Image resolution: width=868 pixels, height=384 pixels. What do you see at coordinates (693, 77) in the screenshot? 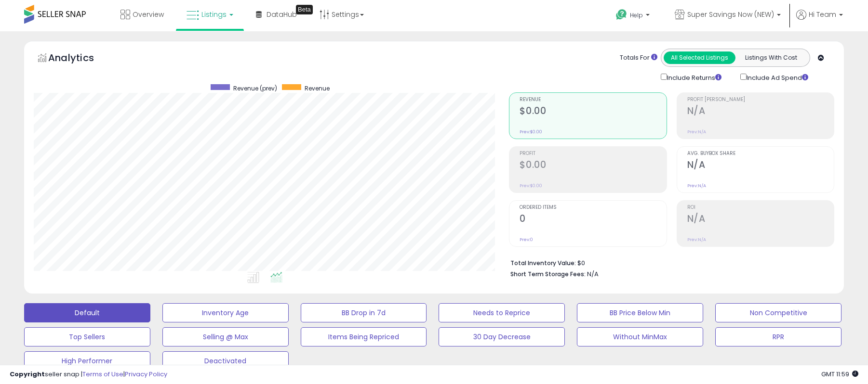
I see `div: Include Returns` at bounding box center [693, 77].